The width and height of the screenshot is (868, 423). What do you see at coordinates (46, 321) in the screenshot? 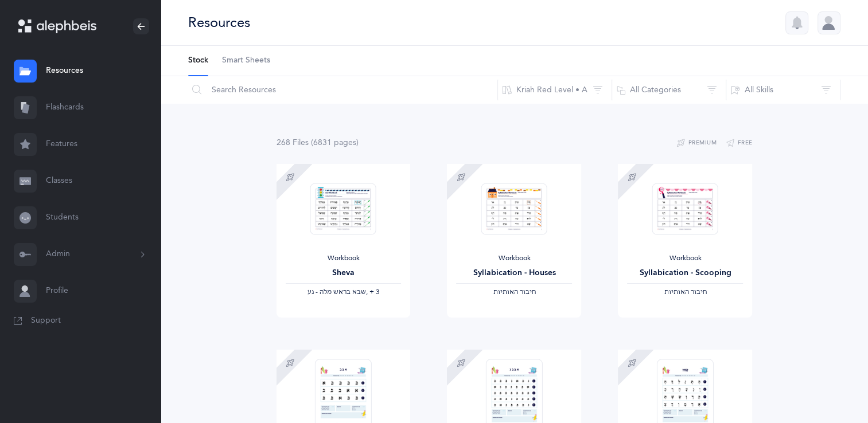
I see `span: Support` at bounding box center [46, 321].